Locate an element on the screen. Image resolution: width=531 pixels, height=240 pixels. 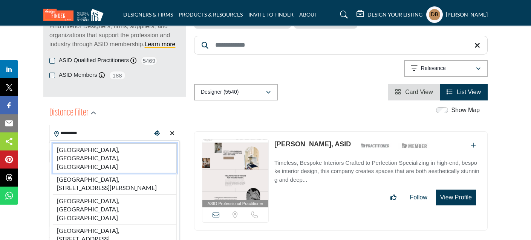
button: Designer (5540) is located at coordinates (236, 92).